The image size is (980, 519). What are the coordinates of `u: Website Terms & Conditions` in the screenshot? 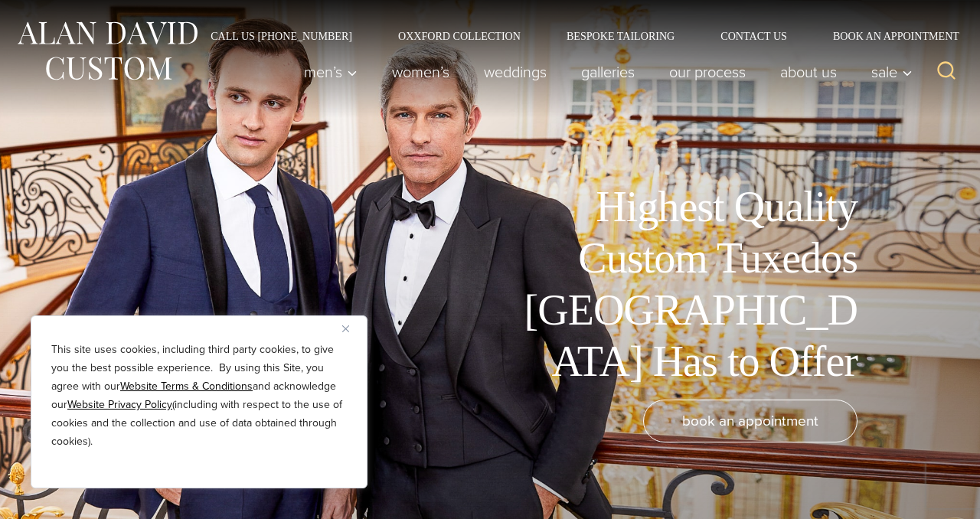 It's located at (186, 386).